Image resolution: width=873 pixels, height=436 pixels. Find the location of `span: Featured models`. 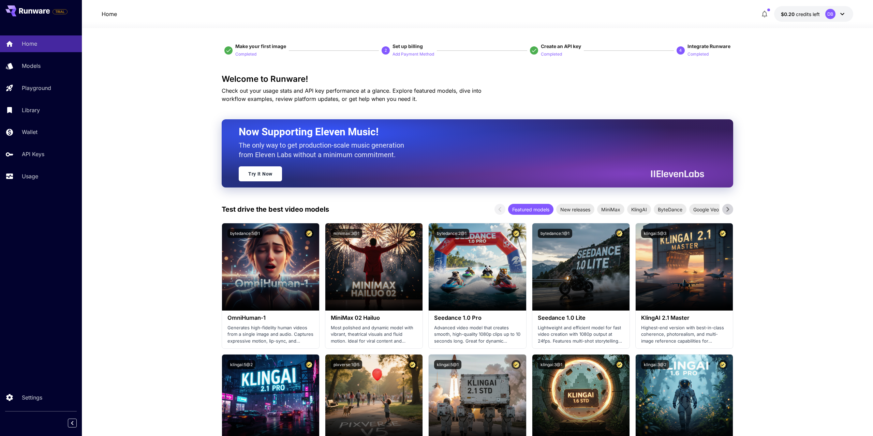

span: Featured models is located at coordinates (530, 209).